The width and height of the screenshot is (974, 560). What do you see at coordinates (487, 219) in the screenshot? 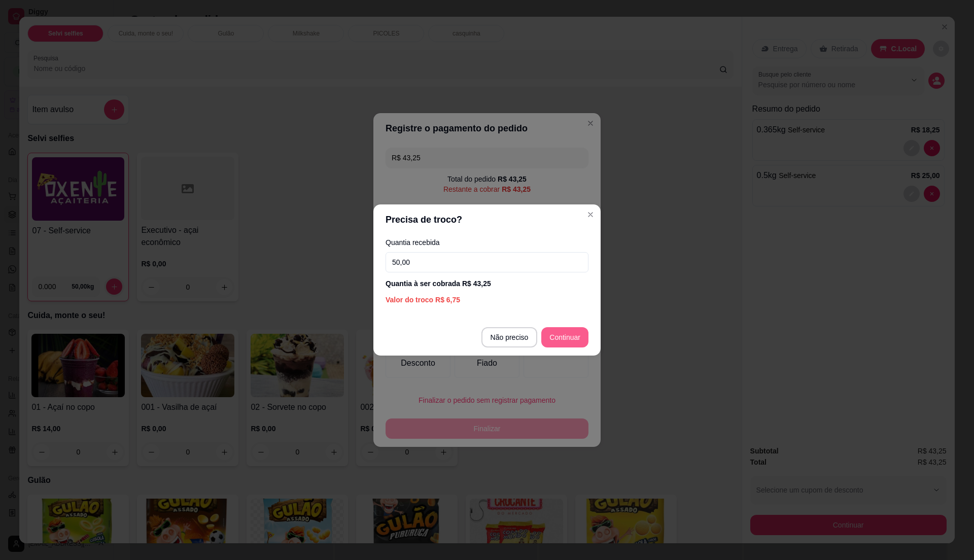
I see `header: Precisa de troco?` at bounding box center [487, 219].